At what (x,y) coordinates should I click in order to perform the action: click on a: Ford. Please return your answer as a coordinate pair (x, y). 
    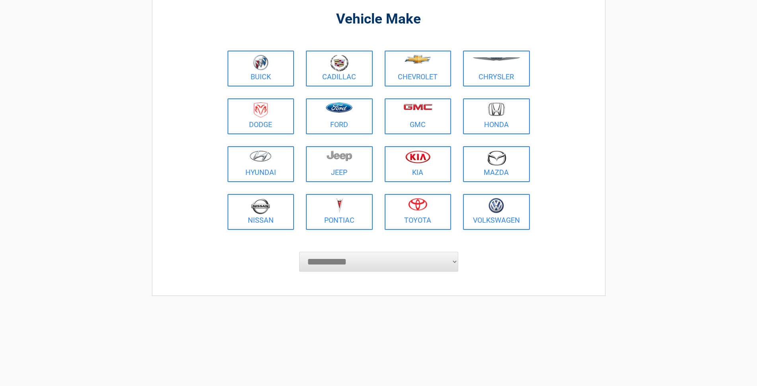
    Looking at the image, I should click on (339, 116).